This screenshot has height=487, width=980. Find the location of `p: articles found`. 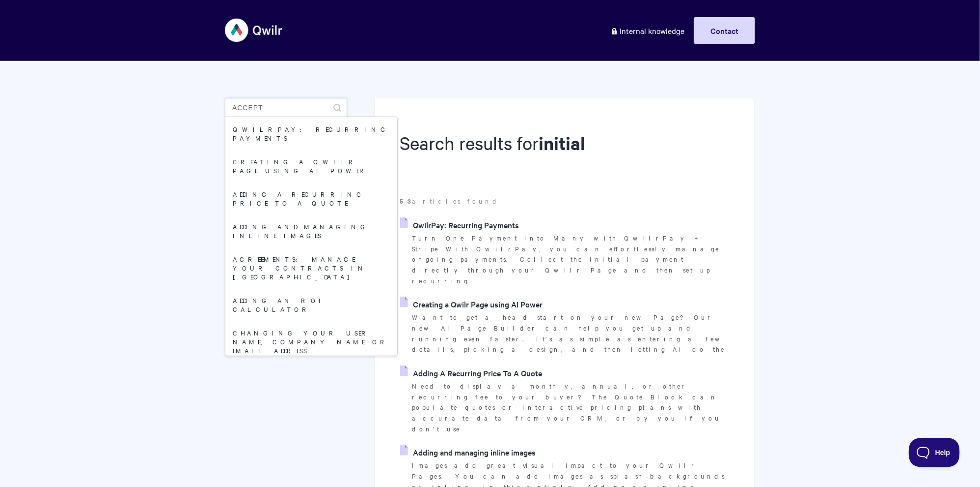

p: articles found is located at coordinates (565, 201).